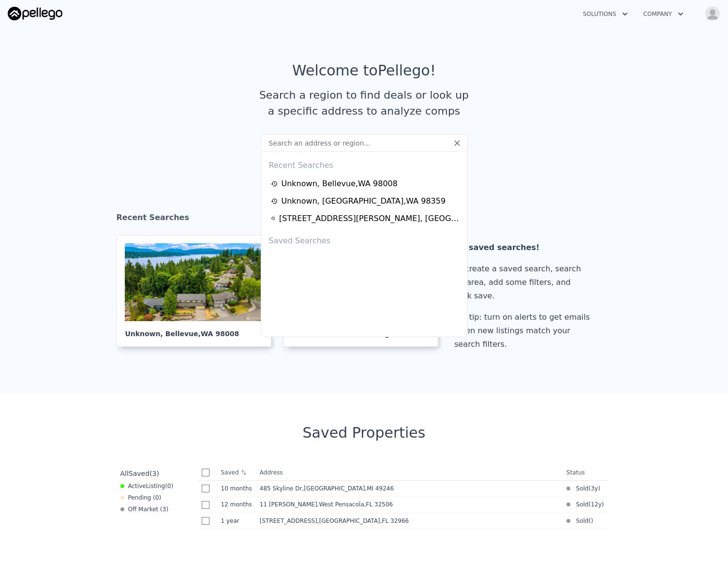 The image size is (728, 577). I want to click on div: Off Market ( 3 ), so click(144, 509).